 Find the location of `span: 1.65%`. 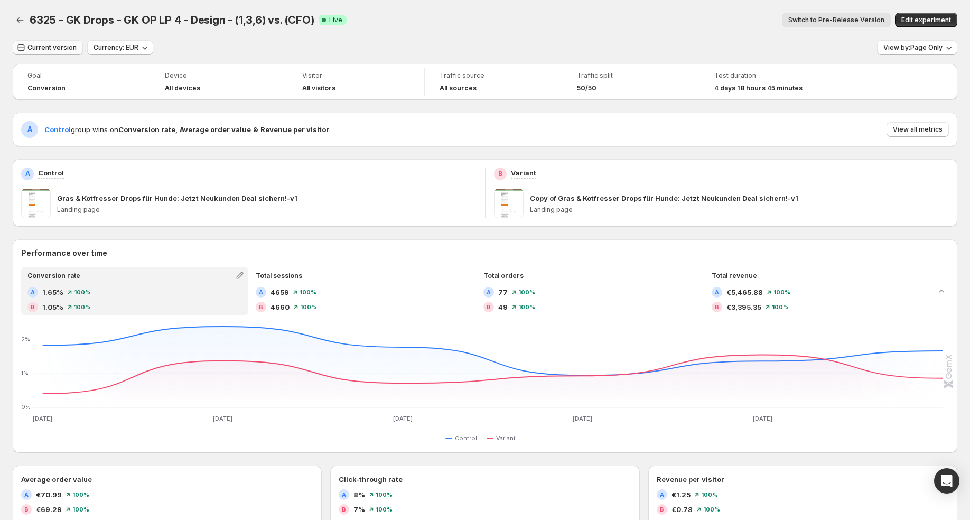

span: 1.65% is located at coordinates (53, 292).